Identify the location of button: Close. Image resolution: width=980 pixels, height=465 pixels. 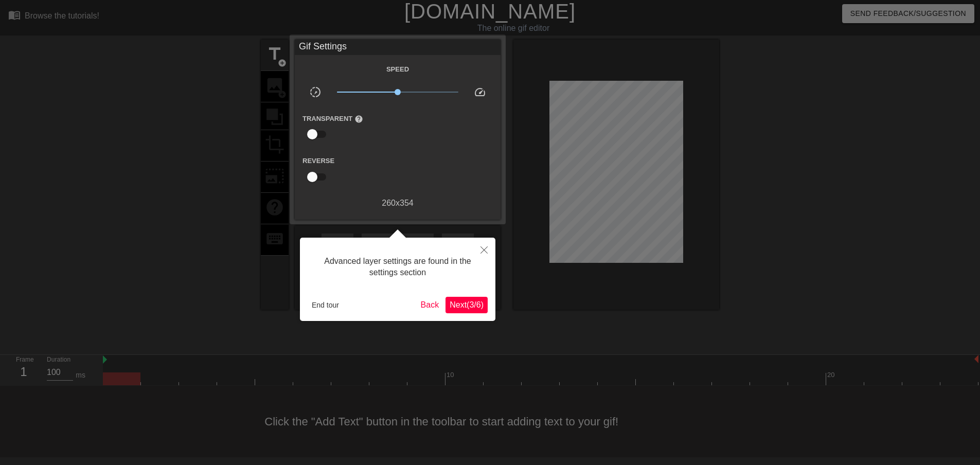
(484, 249).